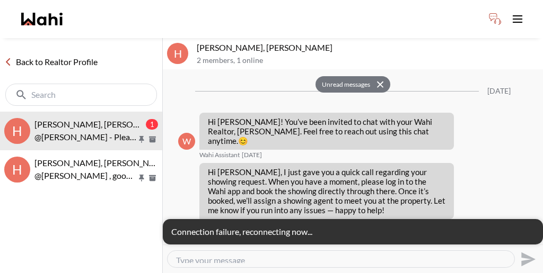 Image resolution: width=543 pixels, height=273 pixels. I want to click on textarea: Type your message, so click(341, 259).